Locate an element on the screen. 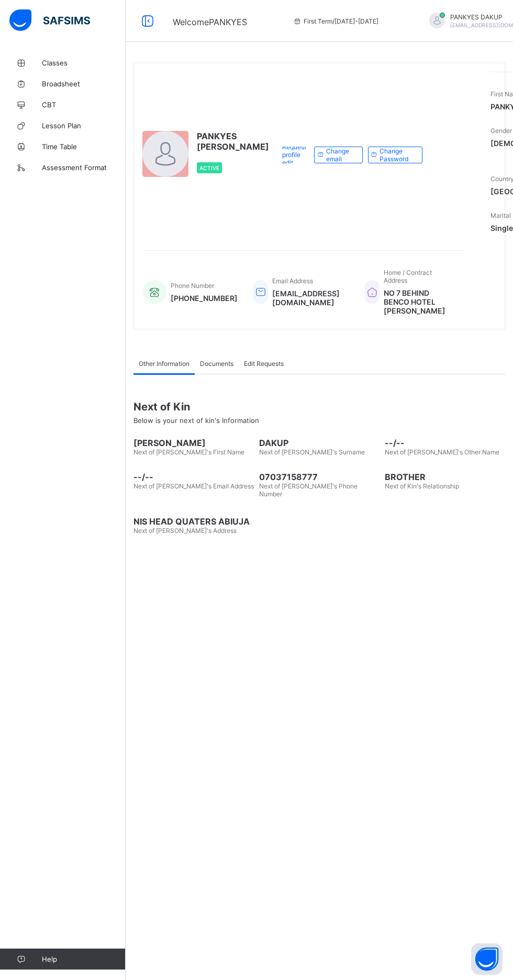 This screenshot has width=513, height=980. span: CBT is located at coordinates (84, 105).